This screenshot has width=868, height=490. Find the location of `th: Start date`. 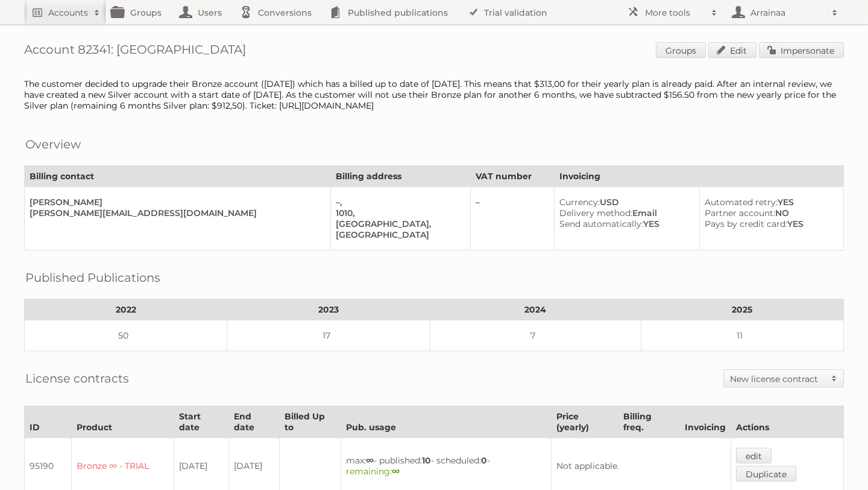

th: Start date is located at coordinates (201, 422).